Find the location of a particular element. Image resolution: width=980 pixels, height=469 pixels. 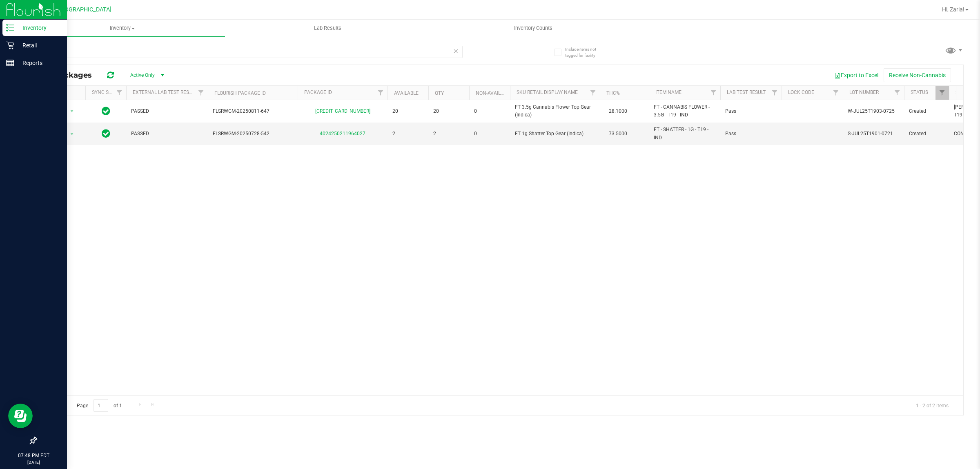

span: Hi, Zaria! is located at coordinates (953, 9).